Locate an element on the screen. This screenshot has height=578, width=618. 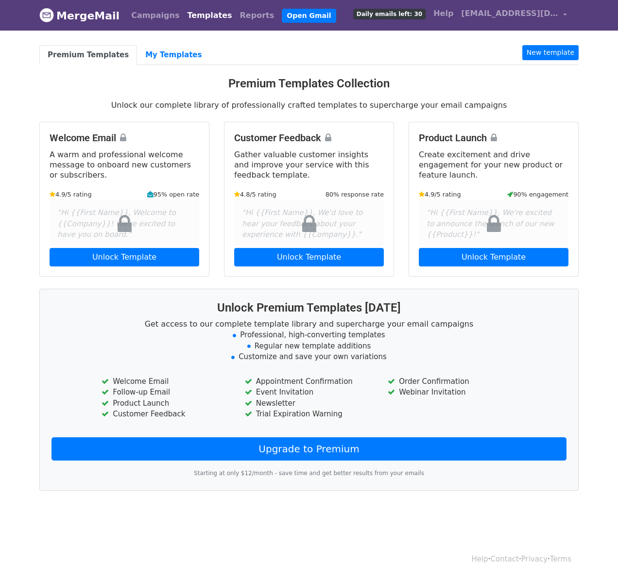
li: Welcome Email is located at coordinates (166, 382).